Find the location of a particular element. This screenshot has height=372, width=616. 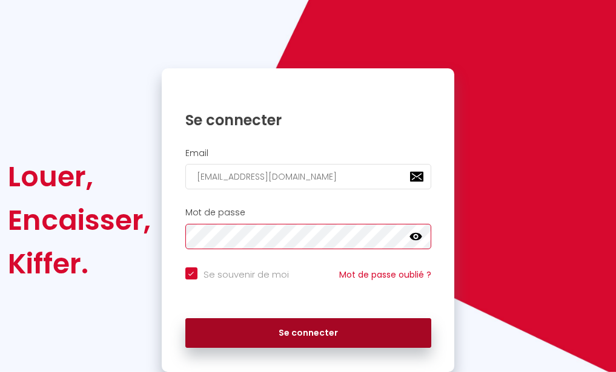

div: Louer, is located at coordinates (79, 177).